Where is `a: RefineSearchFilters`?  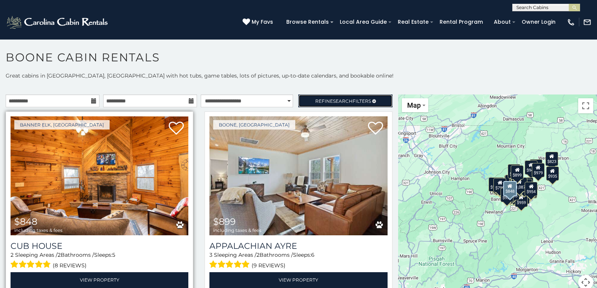
a: RefineSearchFilters is located at coordinates (345, 101).